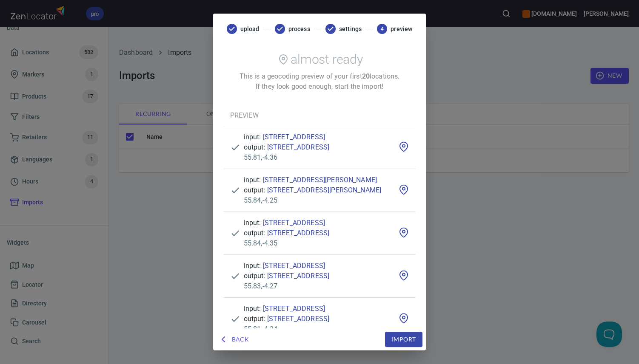  I want to click on span: upload, so click(249, 29).